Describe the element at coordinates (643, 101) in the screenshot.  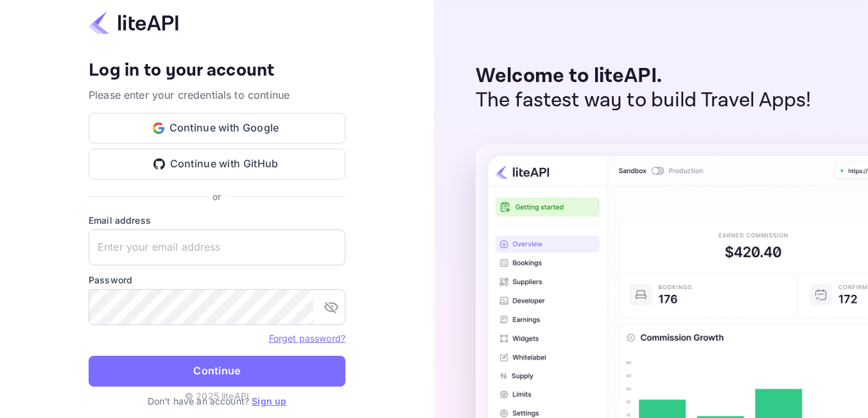
I see `p: The fastest way to build Travel Apps!` at that location.